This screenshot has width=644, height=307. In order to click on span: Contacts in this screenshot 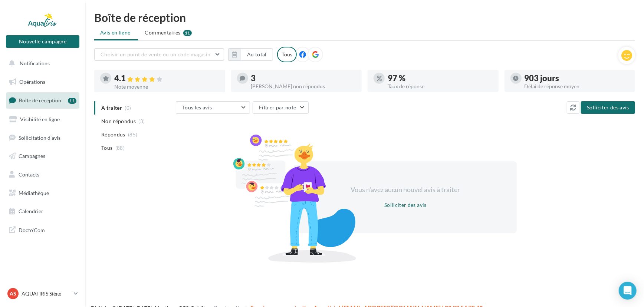, I will do `click(29, 174)`.